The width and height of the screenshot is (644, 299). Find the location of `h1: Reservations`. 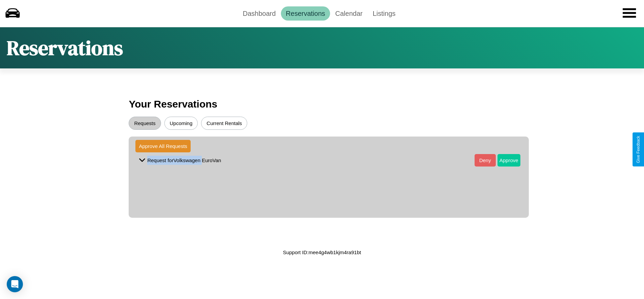

h1: Reservations is located at coordinates (65, 48).